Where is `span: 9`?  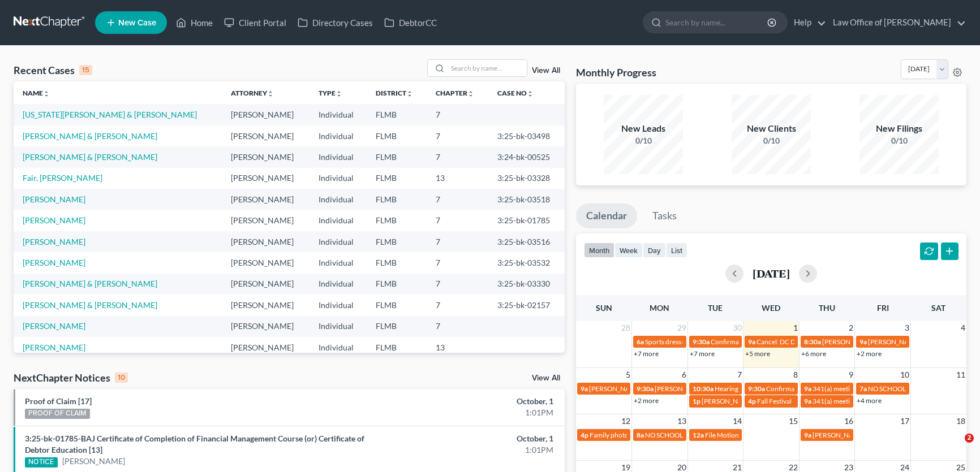
span: 9 is located at coordinates (851, 375).